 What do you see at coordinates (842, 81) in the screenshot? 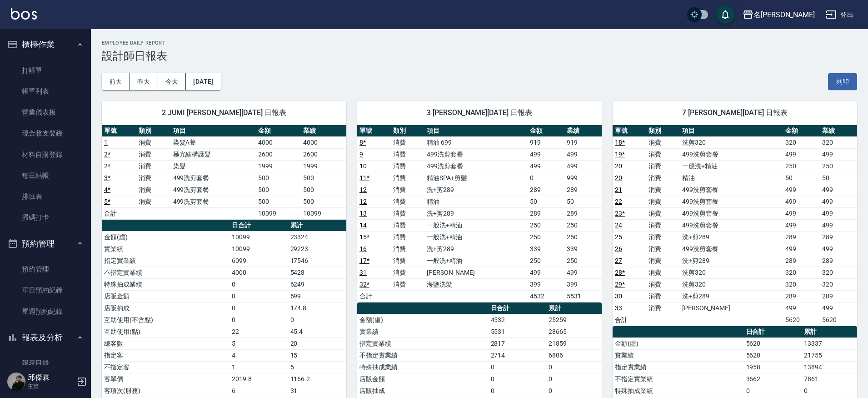
I see `button: 列印` at bounding box center [842, 81].